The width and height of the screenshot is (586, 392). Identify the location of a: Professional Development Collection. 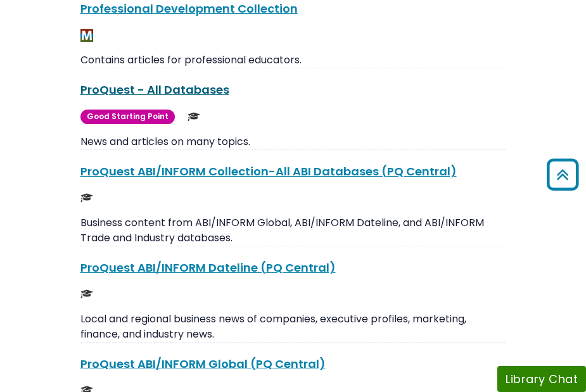
(189, 9).